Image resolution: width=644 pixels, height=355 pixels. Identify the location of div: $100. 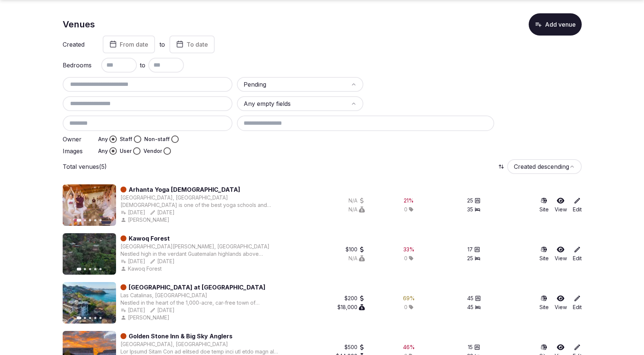
(355, 250).